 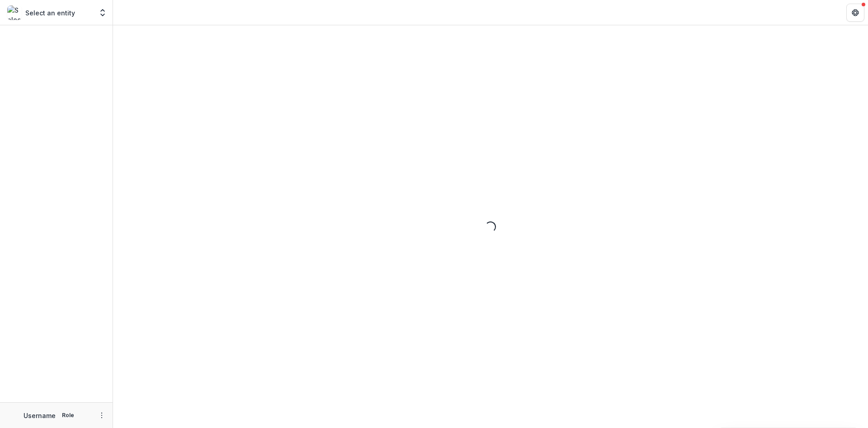 I want to click on p: Role, so click(x=68, y=416).